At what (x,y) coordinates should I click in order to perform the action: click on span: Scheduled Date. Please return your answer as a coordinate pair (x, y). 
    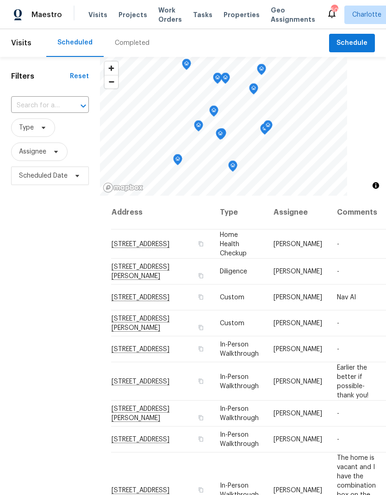
    Looking at the image, I should click on (43, 176).